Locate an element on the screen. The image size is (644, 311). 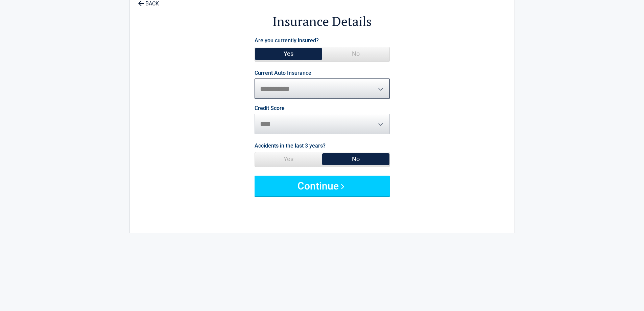
label: Credit Score is located at coordinates (270, 108).